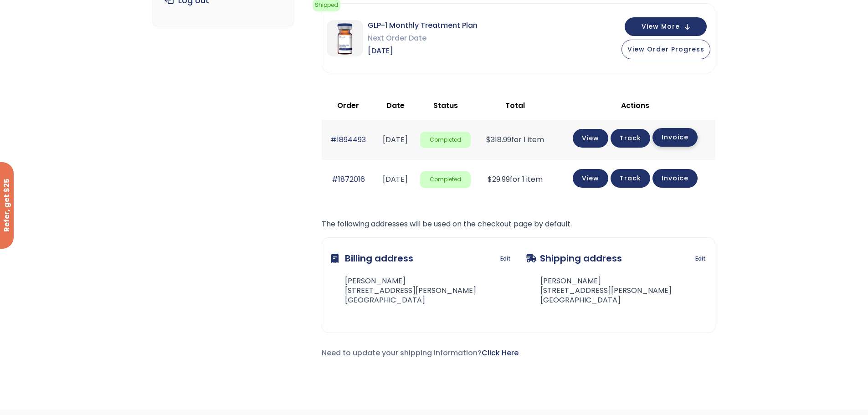 This screenshot has width=868, height=415. I want to click on h3: Billing address, so click(372, 258).